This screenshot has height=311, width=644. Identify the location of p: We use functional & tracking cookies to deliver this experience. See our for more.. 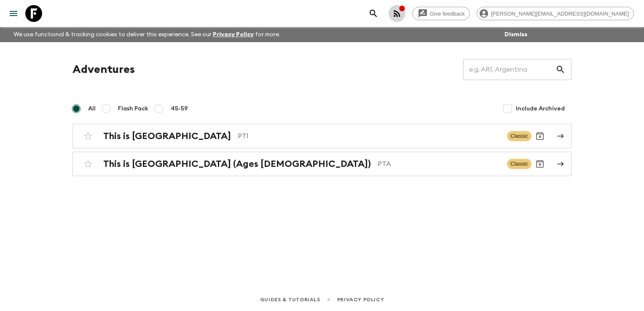
(147, 34).